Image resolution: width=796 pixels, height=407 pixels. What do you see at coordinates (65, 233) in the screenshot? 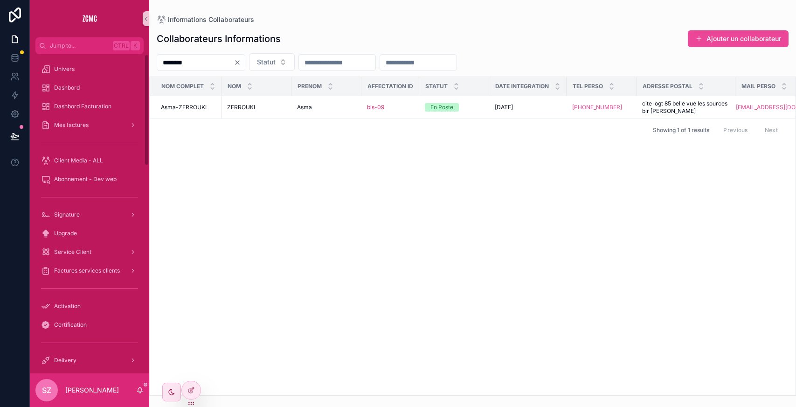
I see `span: Upgrade` at bounding box center [65, 233].